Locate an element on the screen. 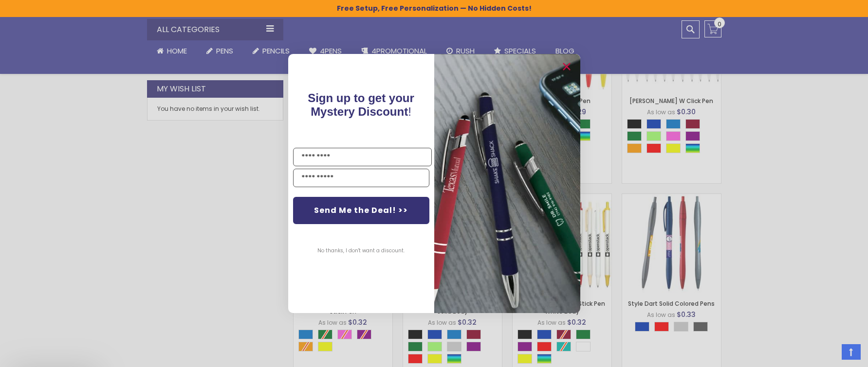  button: Close dialog is located at coordinates (567, 67).